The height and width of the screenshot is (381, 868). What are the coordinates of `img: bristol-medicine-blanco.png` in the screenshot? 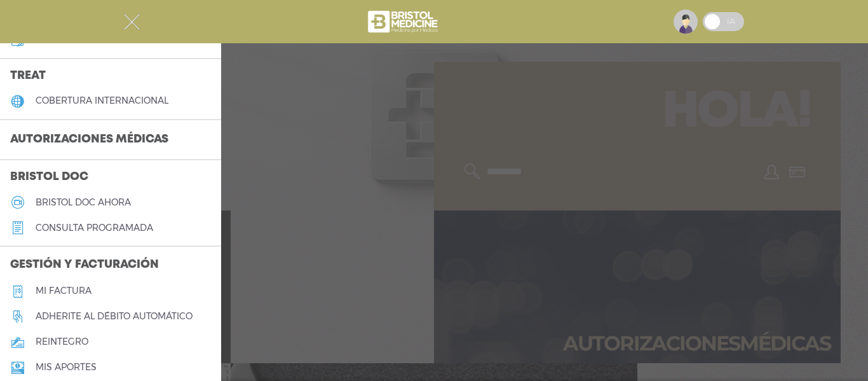 It's located at (403, 21).